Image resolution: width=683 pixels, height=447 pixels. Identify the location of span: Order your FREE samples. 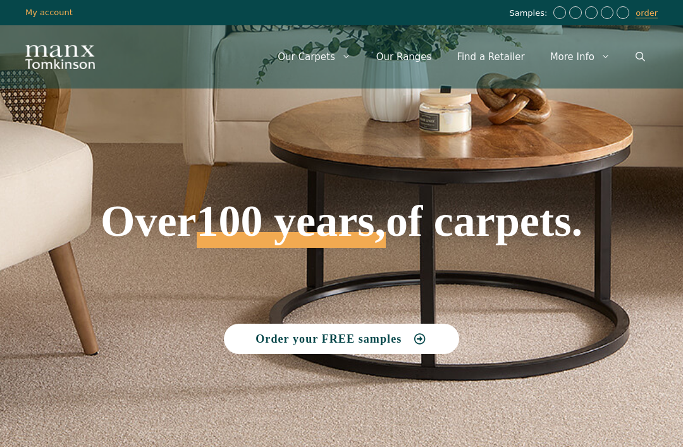
(328, 339).